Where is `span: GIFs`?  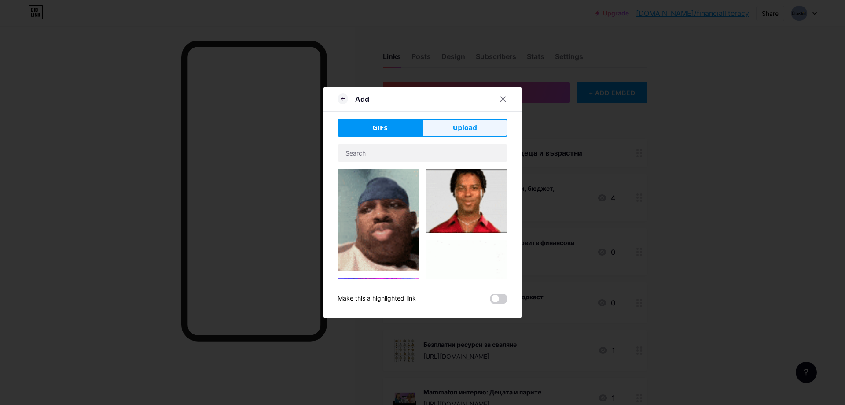
span: GIFs is located at coordinates (380, 128).